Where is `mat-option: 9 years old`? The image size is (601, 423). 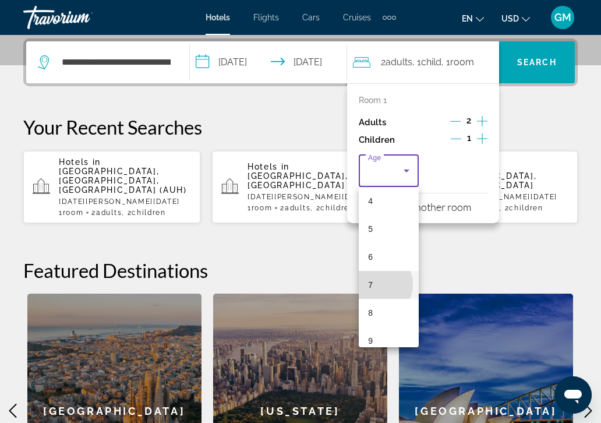
mat-option: 9 years old is located at coordinates (388, 341).